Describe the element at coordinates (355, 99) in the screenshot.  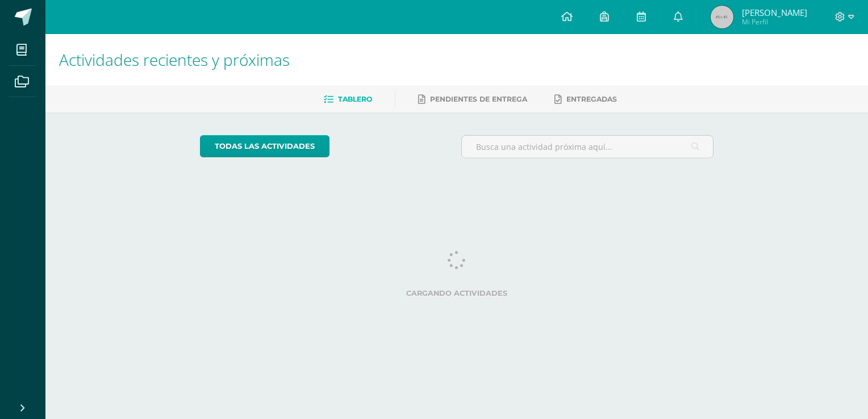
I see `span: Tablero` at that location.